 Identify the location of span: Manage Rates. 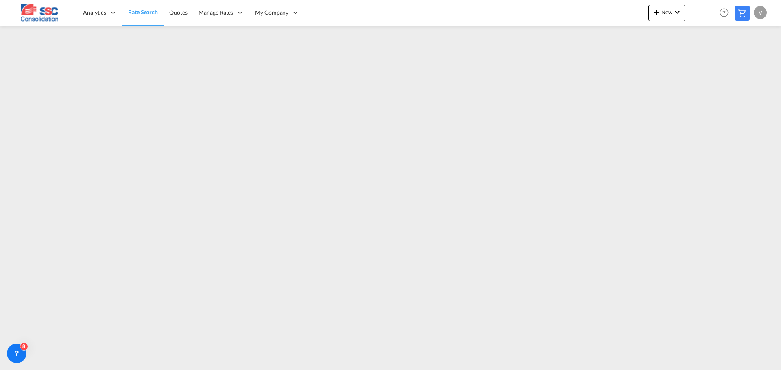
(216, 13).